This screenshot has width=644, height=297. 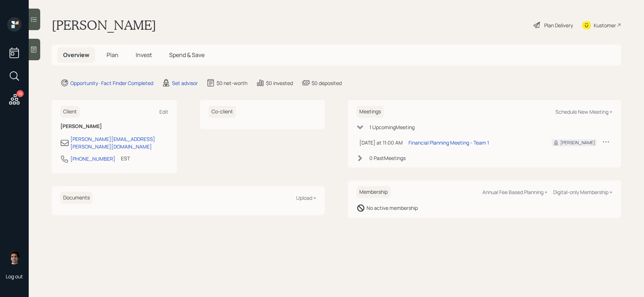 What do you see at coordinates (185, 83) in the screenshot?
I see `div: Set advisor` at bounding box center [185, 83].